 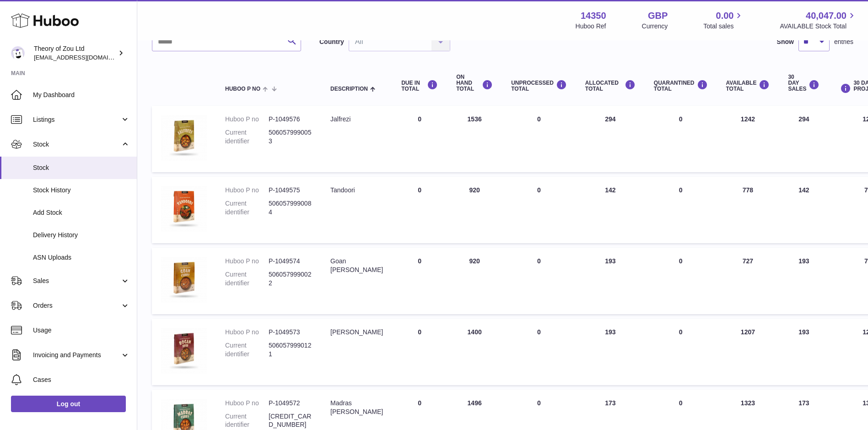 I want to click on span: entries, so click(x=843, y=41).